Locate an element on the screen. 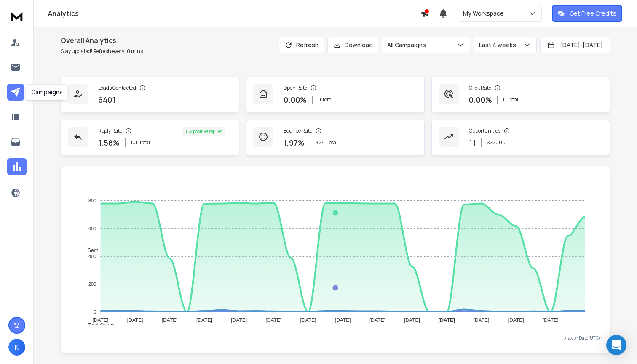  p: 1.58 % is located at coordinates (109, 143).